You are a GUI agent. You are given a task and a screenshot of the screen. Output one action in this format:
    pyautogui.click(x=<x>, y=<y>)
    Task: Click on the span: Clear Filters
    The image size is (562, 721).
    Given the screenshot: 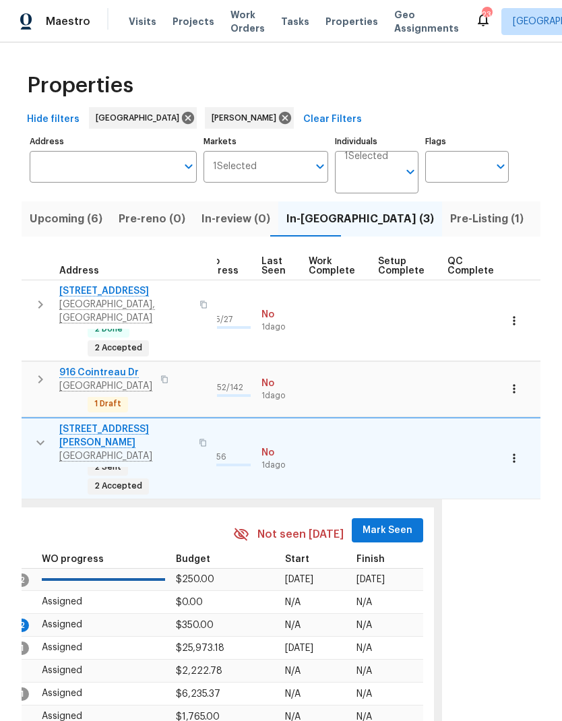 What is the action you would take?
    pyautogui.click(x=332, y=119)
    